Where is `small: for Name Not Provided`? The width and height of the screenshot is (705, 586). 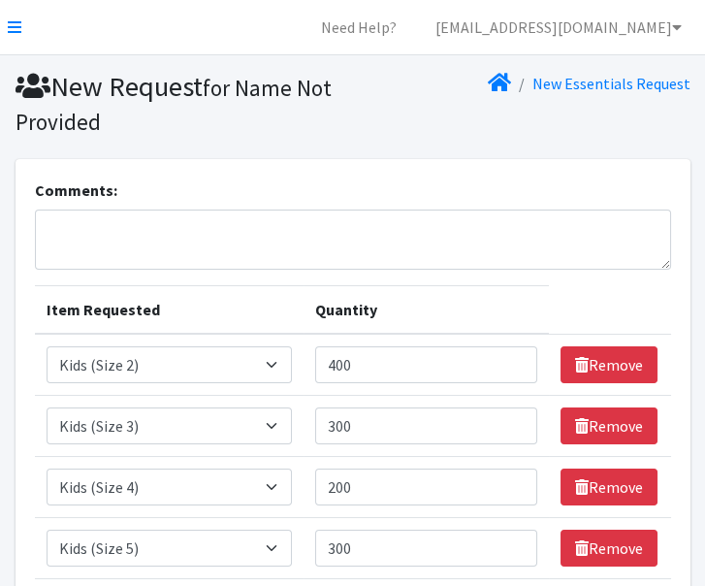
small: for Name Not Provided is located at coordinates (174, 105).